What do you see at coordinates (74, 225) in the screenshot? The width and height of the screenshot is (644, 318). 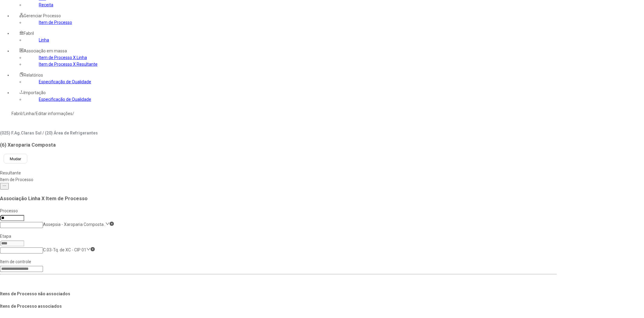 I see `nz-select-item: Assepsia - Xaroparia Composta..` at bounding box center [74, 225].